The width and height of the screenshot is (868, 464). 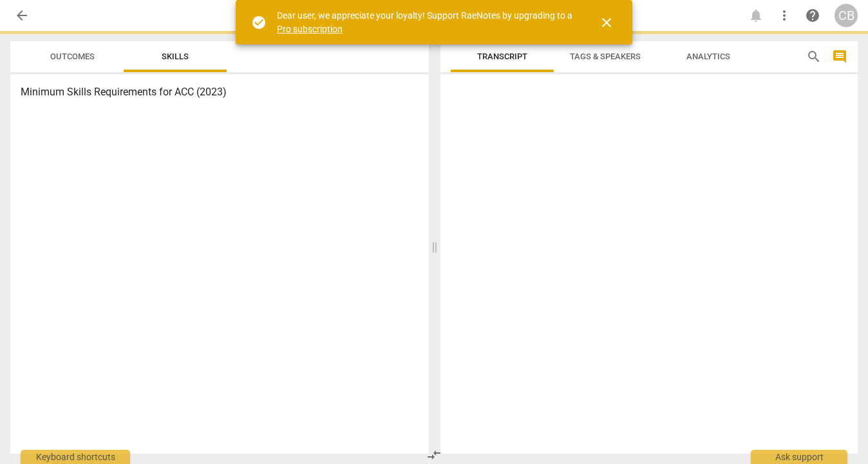 What do you see at coordinates (259, 22) in the screenshot?
I see `span: check_circle` at bounding box center [259, 22].